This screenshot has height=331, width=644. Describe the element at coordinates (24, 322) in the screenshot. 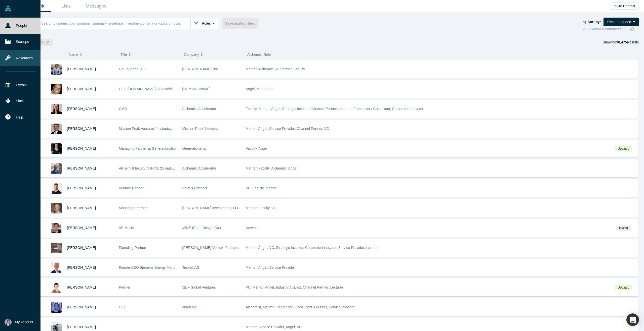

I see `span: My Account` at that location.